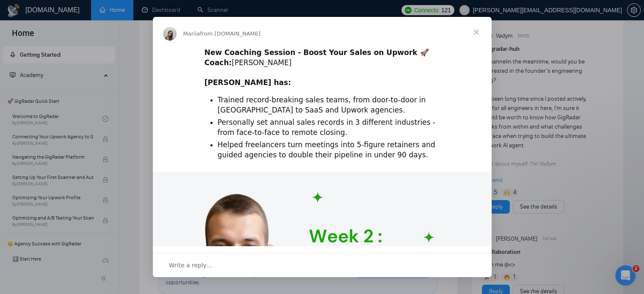  I want to click on b: New Coaching Session - Boost Your Sales on Upwork 🚀, so click(317, 52).